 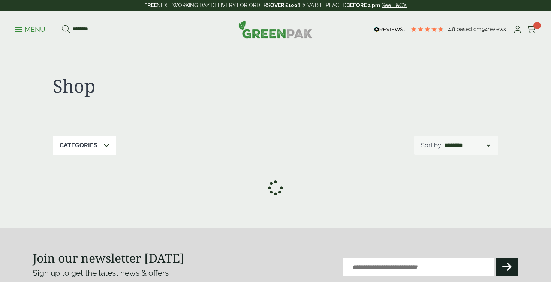 What do you see at coordinates (467, 145) in the screenshot?
I see `select: Shop order` at bounding box center [467, 145].